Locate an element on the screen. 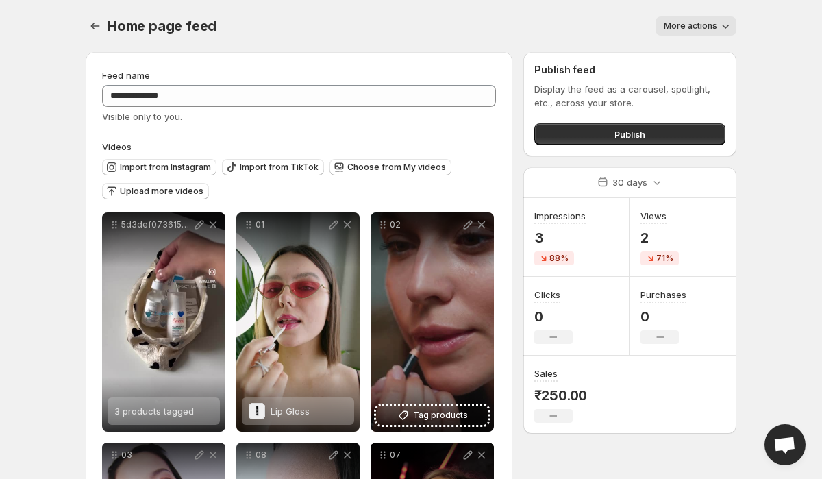 This screenshot has height=479, width=822. span: Choose from My videos is located at coordinates (397, 167).